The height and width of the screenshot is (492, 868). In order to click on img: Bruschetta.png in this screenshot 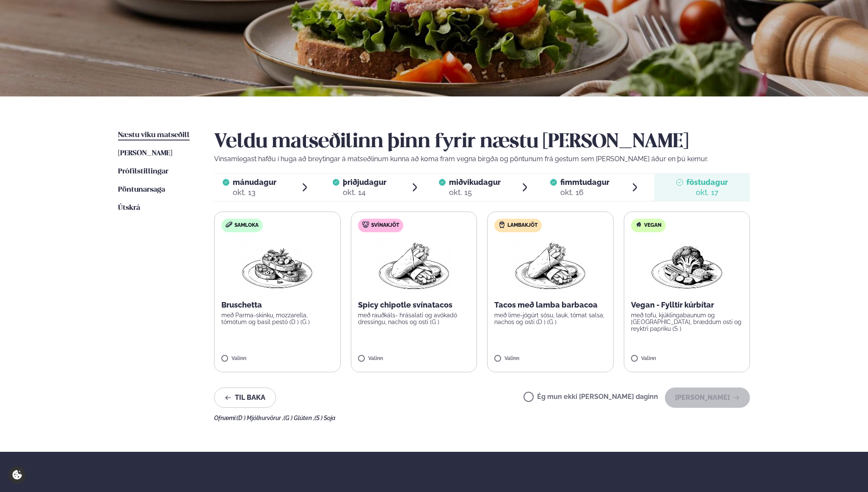, I will do `click(277, 266)`.